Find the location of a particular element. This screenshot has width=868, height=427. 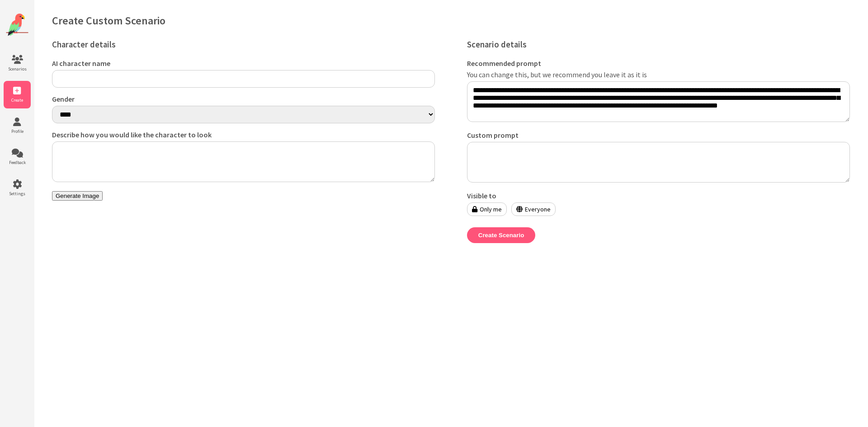

h3: Scenario details is located at coordinates (658, 45).